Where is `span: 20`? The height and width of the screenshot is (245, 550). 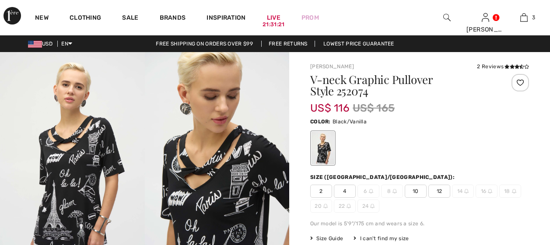
span: 20 is located at coordinates (321, 206).